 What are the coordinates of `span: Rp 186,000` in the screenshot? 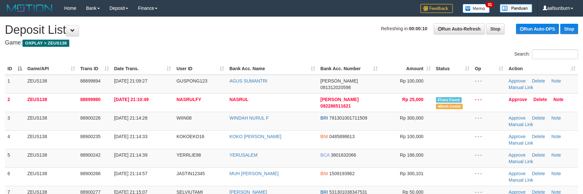 It's located at (412, 155).